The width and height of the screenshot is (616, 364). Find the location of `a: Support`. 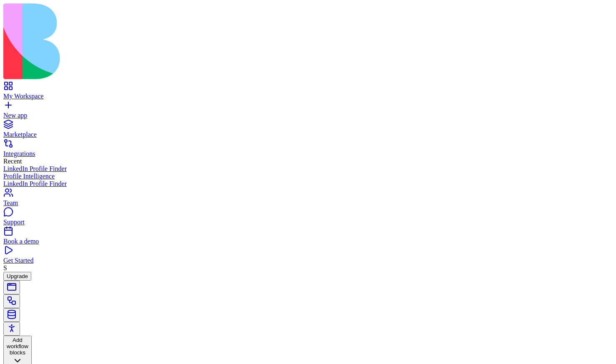

a: Support is located at coordinates (308, 219).